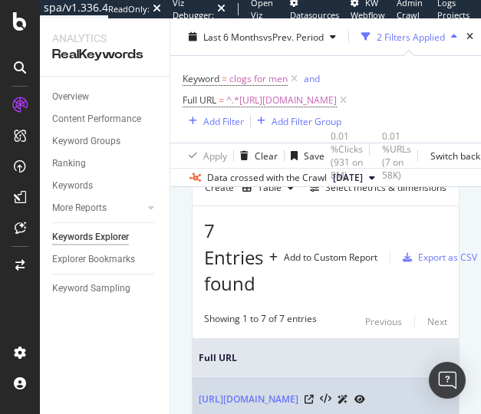  I want to click on a: Ranking, so click(105, 163).